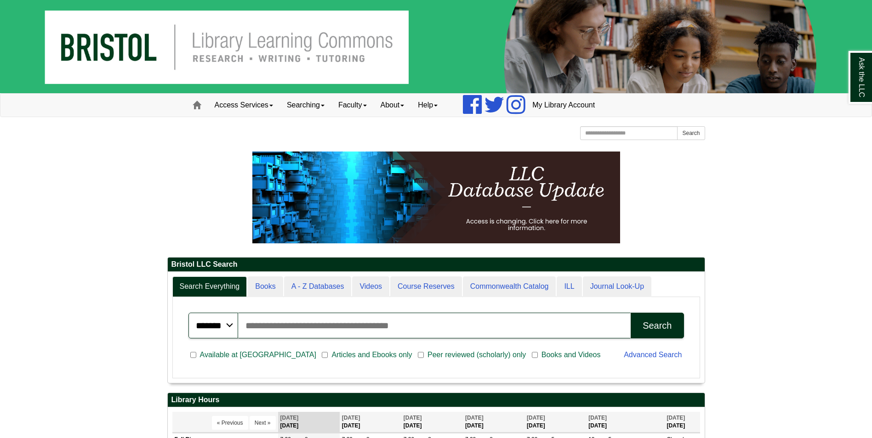 This screenshot has width=872, height=438. Describe the element at coordinates (393, 105) in the screenshot. I see `a: About` at that location.